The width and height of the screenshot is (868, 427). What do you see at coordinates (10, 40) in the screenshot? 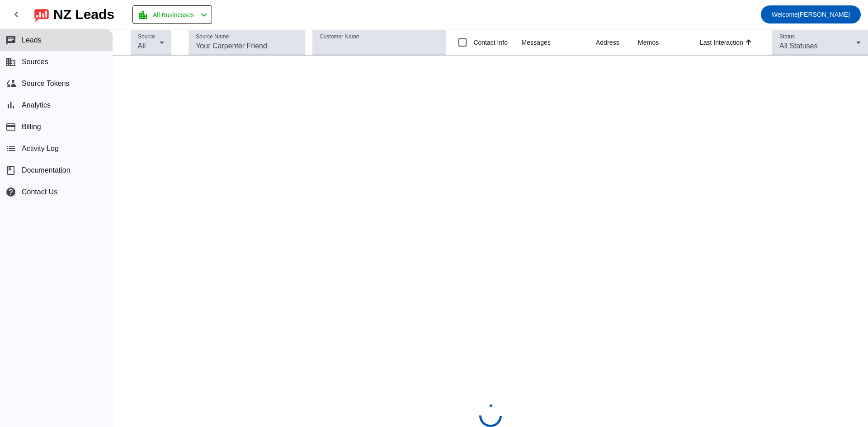
I see `mat-icon: chat` at bounding box center [10, 40].